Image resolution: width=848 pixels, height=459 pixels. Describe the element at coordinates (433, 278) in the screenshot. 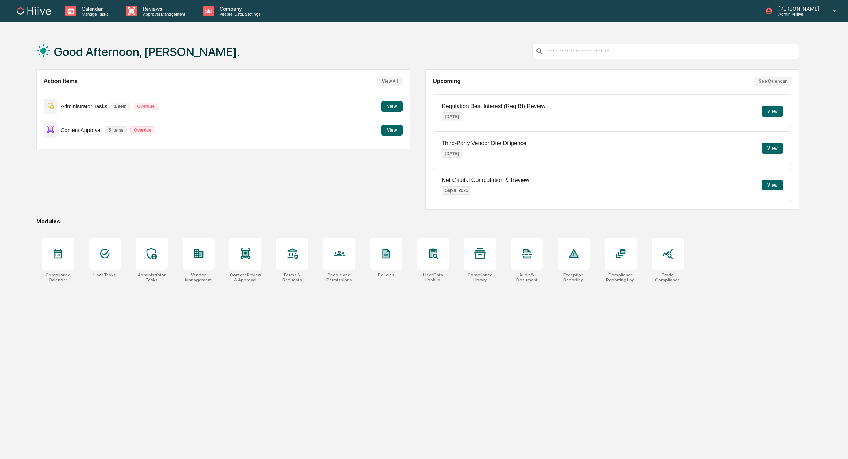

I see `div: User Data Lookup` at that location.